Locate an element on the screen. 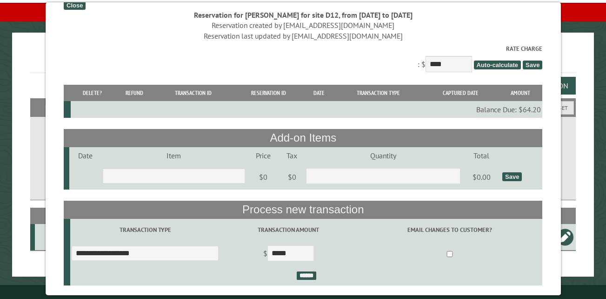 The height and width of the screenshot is (299, 606). h1: Reservations is located at coordinates (303, 60).